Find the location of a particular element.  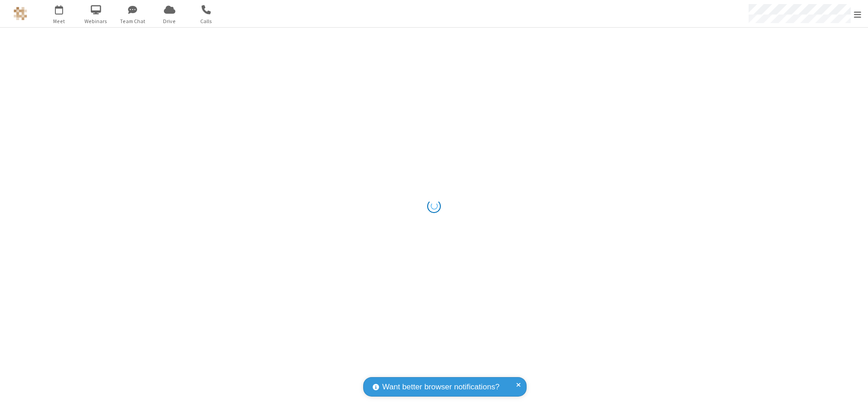

img: QA Selenium DO NOT DELETE OR CHANGE is located at coordinates (21, 13).